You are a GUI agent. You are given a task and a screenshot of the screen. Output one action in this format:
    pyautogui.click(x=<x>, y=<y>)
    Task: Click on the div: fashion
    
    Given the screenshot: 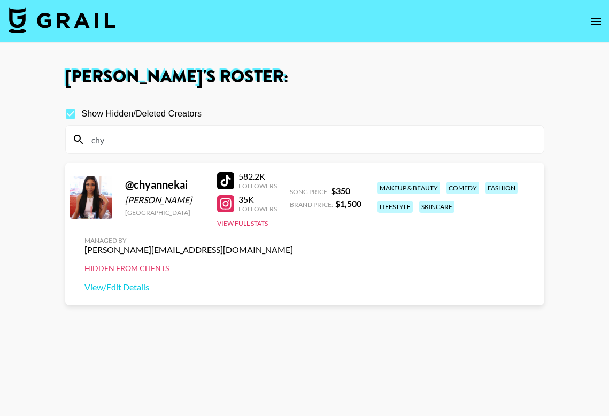 What is the action you would take?
    pyautogui.click(x=501, y=188)
    